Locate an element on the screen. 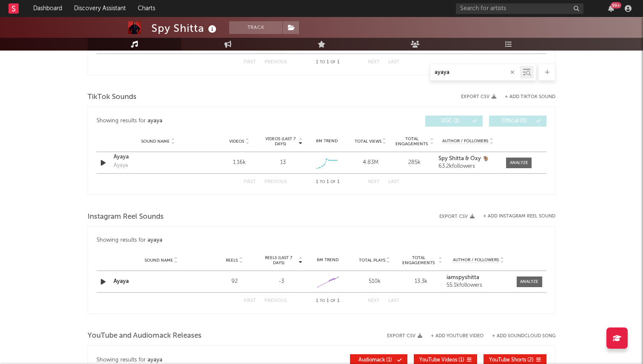  div: 99 + is located at coordinates (616, 5).